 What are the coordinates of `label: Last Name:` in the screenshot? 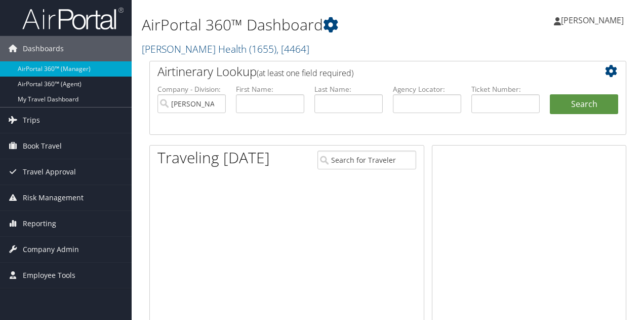 It's located at (348, 89).